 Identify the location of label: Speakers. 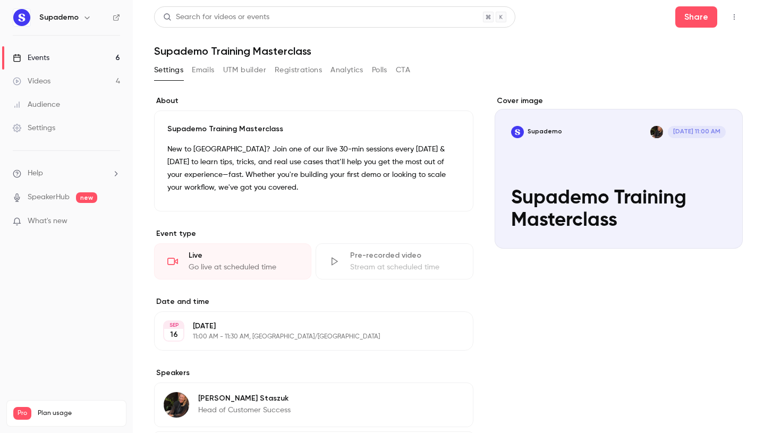
(313, 373).